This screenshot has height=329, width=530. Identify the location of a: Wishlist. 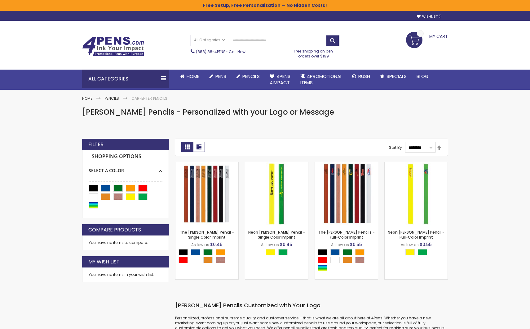
(430, 16).